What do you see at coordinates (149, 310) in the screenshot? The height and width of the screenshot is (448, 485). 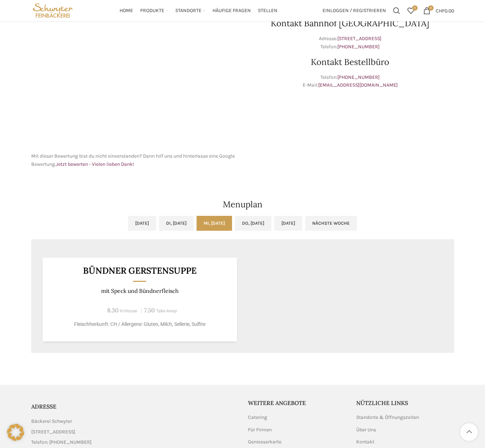 I see `span: 7.50` at bounding box center [149, 310].